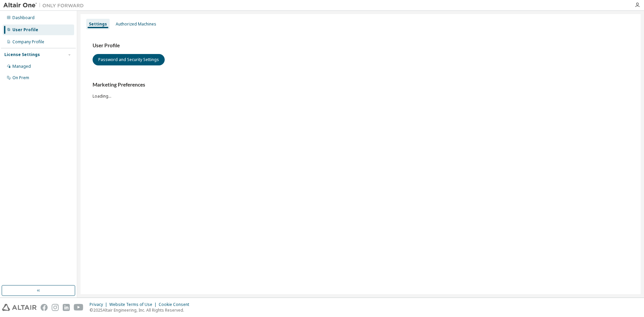 This screenshot has width=644, height=317. Describe the element at coordinates (361, 46) in the screenshot. I see `h3: User Profile` at that location.